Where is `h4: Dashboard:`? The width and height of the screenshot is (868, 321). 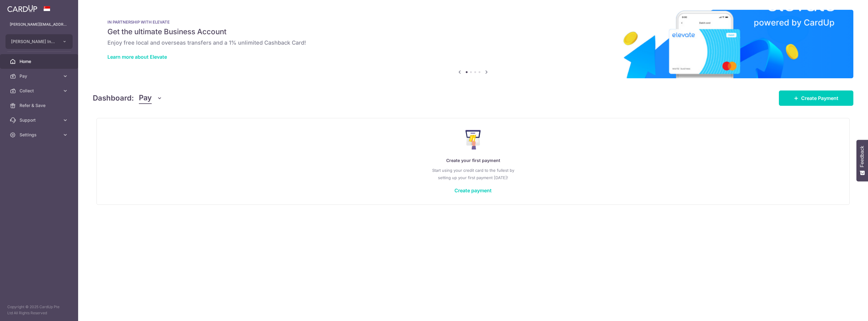
h4: Dashboard: is located at coordinates (113, 98).